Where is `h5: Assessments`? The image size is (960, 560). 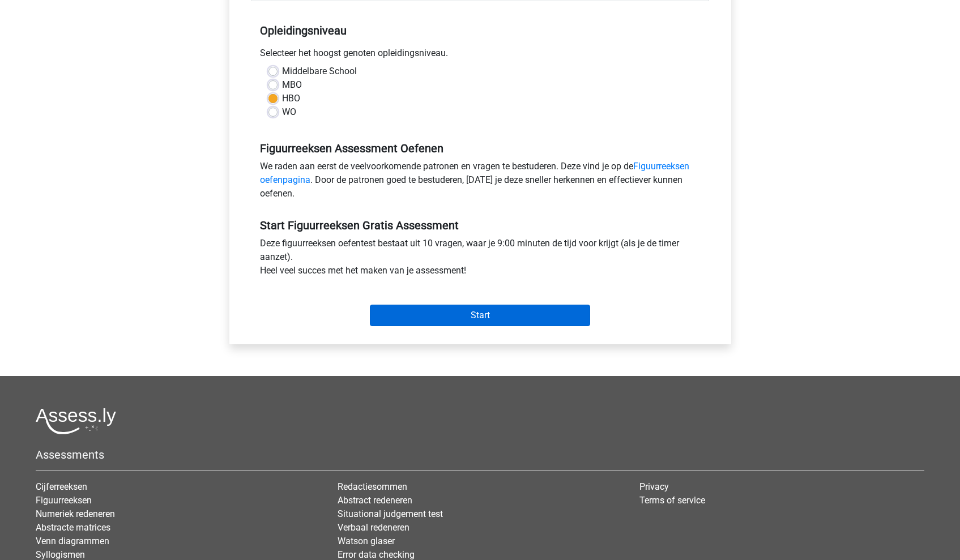 h5: Assessments is located at coordinates (480, 454).